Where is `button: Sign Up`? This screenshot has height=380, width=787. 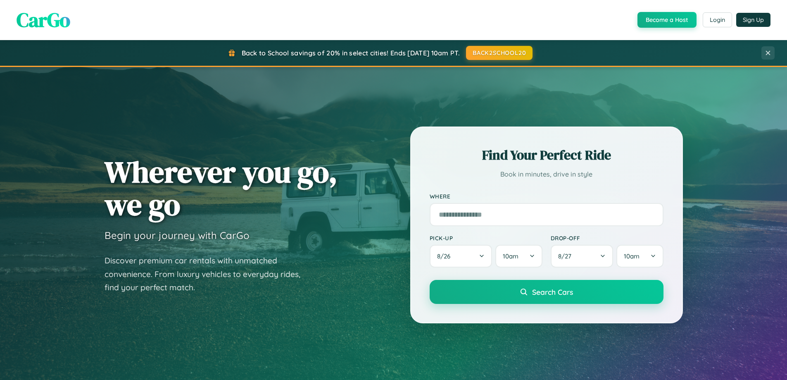 button: Sign Up is located at coordinates (753, 20).